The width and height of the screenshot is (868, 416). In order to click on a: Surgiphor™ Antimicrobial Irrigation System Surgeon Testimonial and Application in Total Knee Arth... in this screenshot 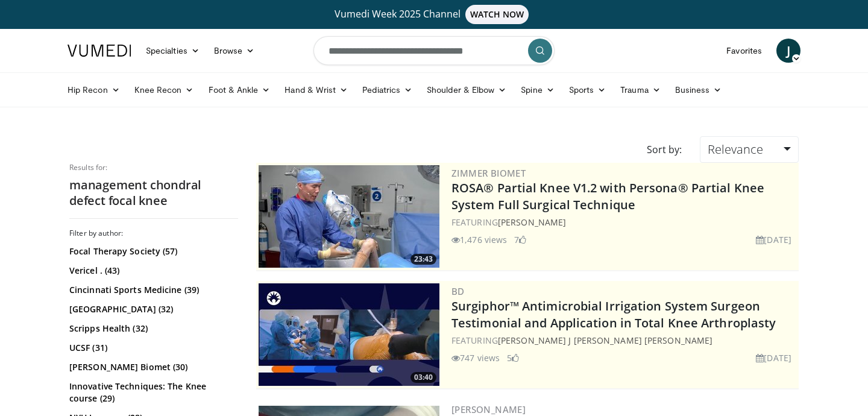, I will do `click(614, 314)`.